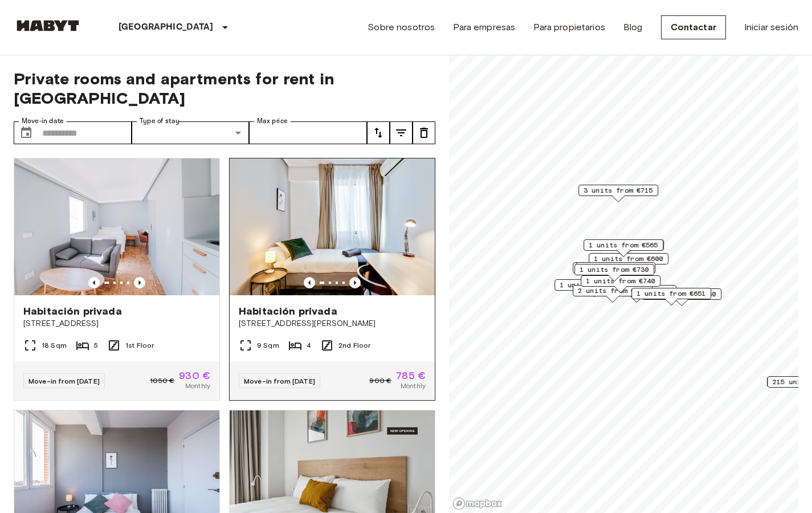 This screenshot has height=513, width=812. I want to click on span: 1 units from €750, so click(594, 285).